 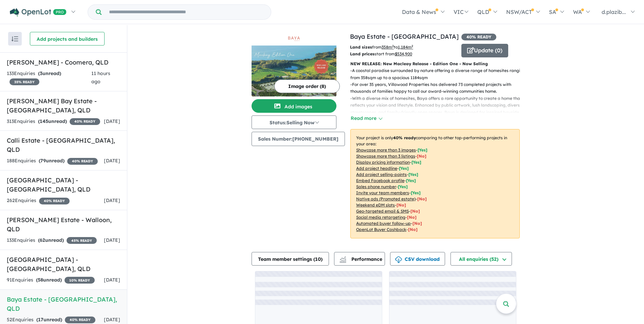 What do you see at coordinates (49, 78) in the screenshot?
I see `div: 133 Enquir ies` at bounding box center [49, 78].